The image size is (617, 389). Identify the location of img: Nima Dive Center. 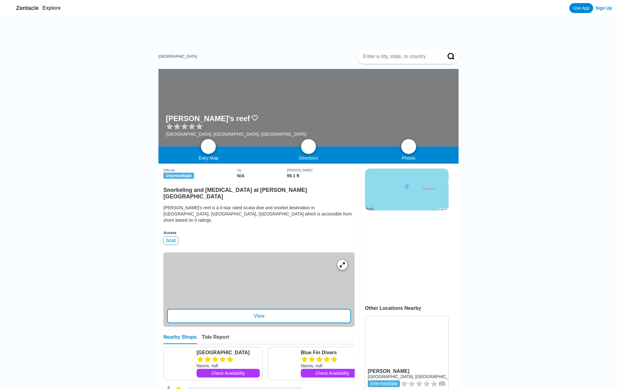
(180, 363).